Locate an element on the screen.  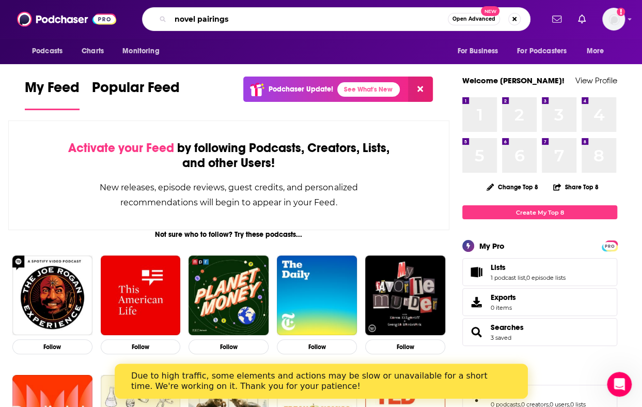
div: My Pro is located at coordinates (492, 245).